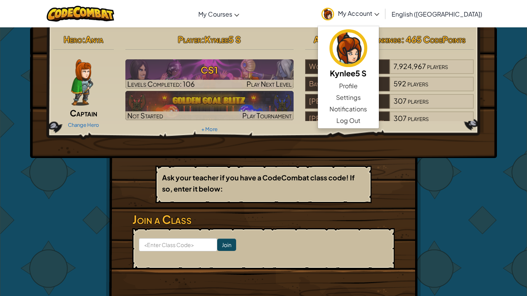 This screenshot has height=296, width=527. What do you see at coordinates (357, 39) in the screenshot?
I see `span: AI League Team Rankings` at bounding box center [357, 39].